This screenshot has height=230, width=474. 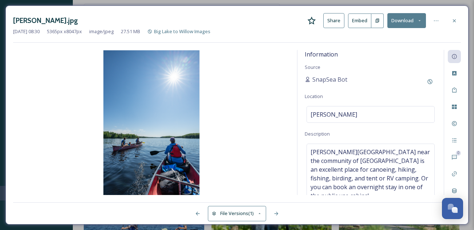 I want to click on span: 27.51 MB, so click(x=130, y=31).